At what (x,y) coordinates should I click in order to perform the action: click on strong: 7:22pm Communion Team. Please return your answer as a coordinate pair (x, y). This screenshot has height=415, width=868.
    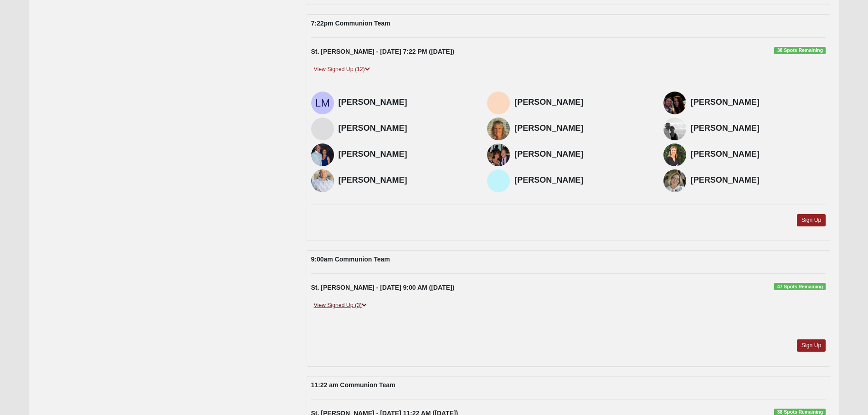
    Looking at the image, I should click on (351, 23).